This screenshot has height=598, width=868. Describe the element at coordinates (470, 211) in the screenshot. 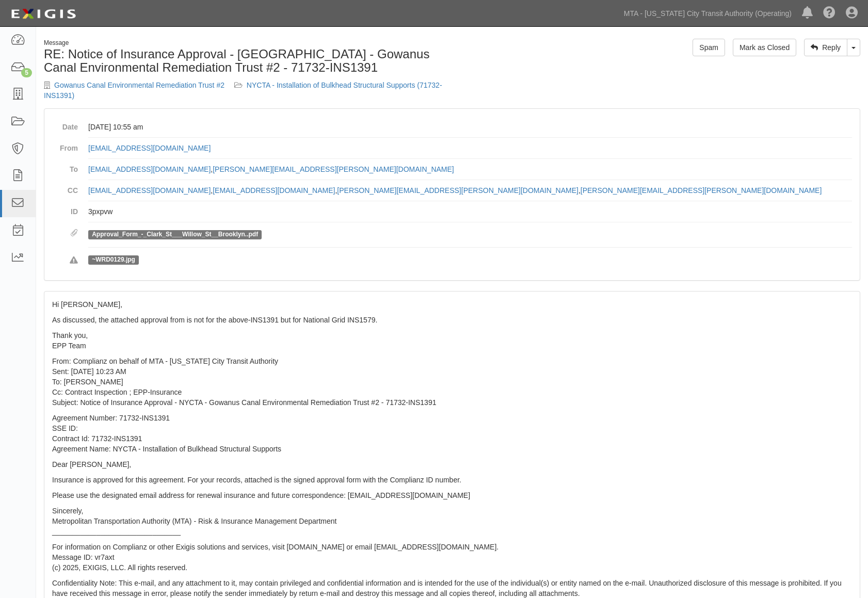

I see `dd: 3pxpvw` at that location.